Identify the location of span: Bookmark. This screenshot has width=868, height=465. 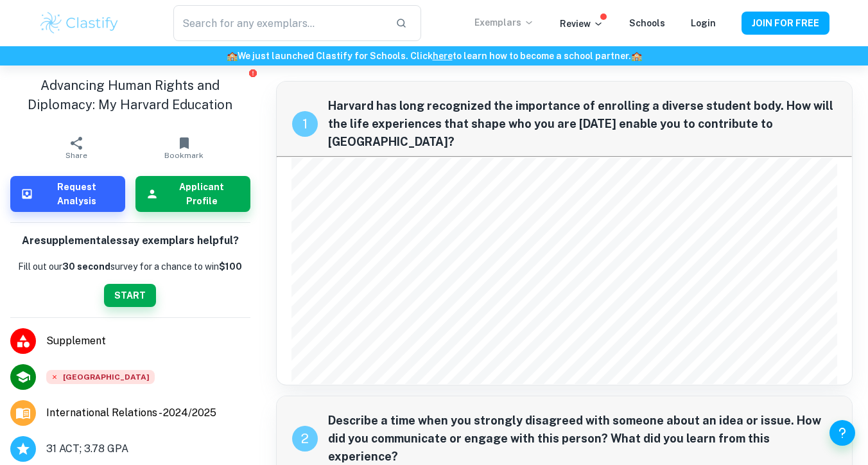
(184, 155).